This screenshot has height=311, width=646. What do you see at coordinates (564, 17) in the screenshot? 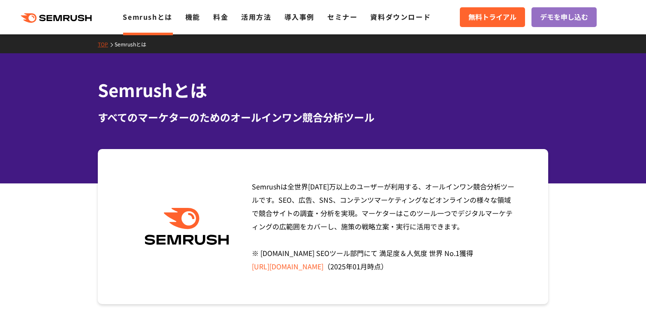
I see `span: デモを申し込む` at bounding box center [564, 17].